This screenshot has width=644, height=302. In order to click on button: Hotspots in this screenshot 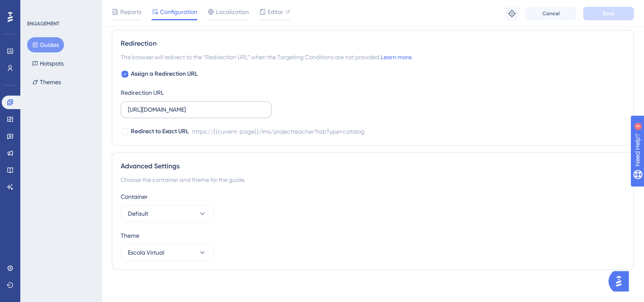, I will do `click(48, 64)`.